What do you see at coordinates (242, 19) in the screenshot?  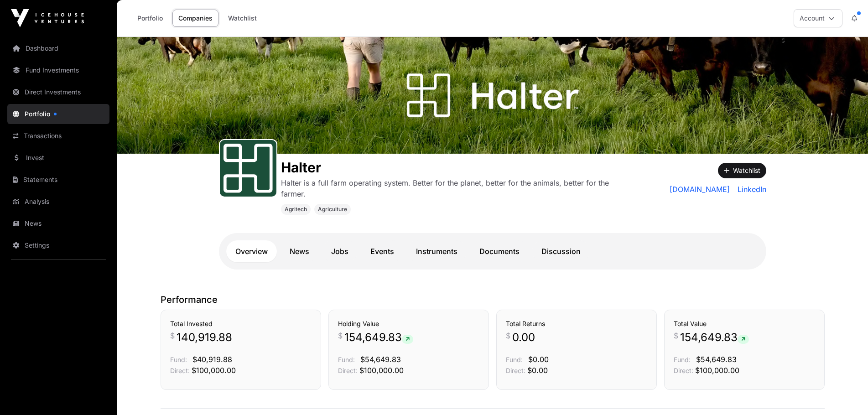 I see `a: Watchlist` at bounding box center [242, 19].